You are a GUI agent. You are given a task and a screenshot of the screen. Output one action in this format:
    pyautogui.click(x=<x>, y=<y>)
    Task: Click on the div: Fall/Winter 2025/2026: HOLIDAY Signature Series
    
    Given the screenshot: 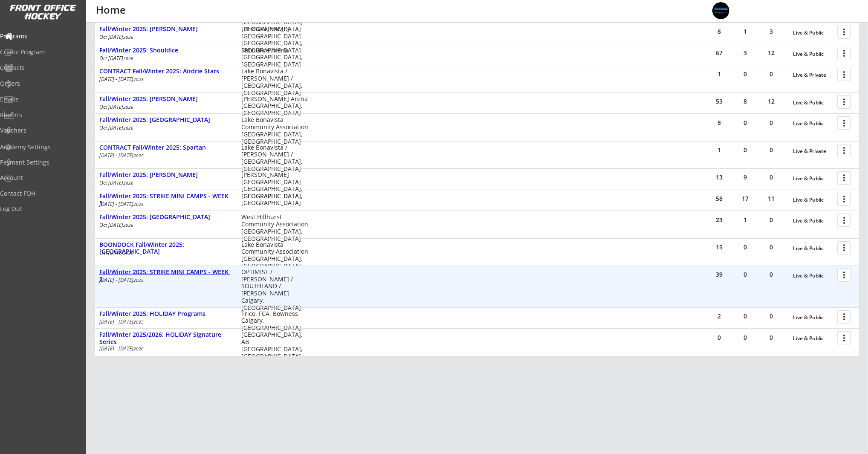 What is the action you would take?
    pyautogui.click(x=166, y=338)
    